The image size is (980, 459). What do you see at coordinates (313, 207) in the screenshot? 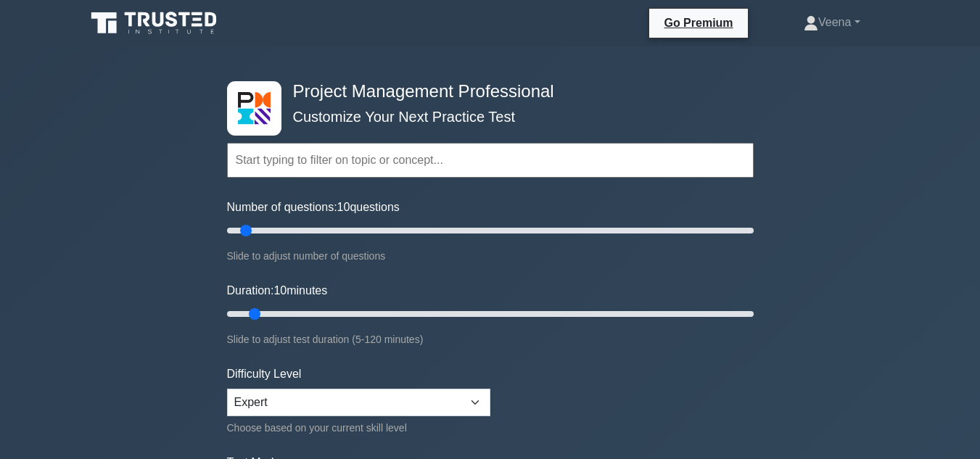
I see `label: Number of questions: questions` at bounding box center [313, 207].